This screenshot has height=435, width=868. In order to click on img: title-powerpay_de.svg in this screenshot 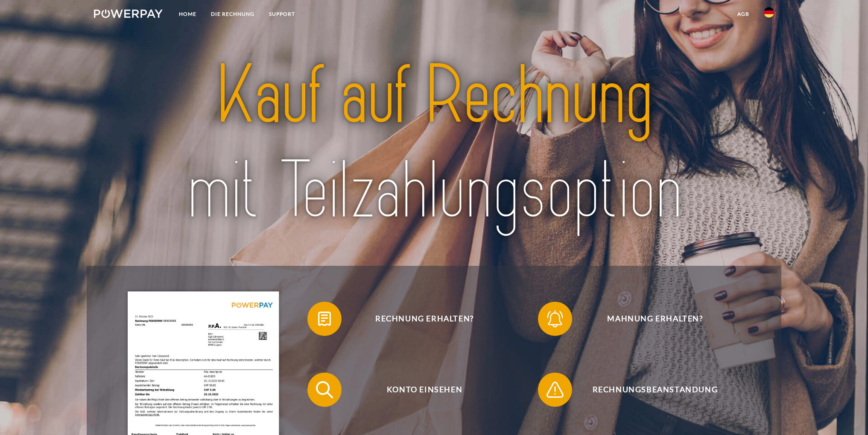, I will do `click(434, 144)`.